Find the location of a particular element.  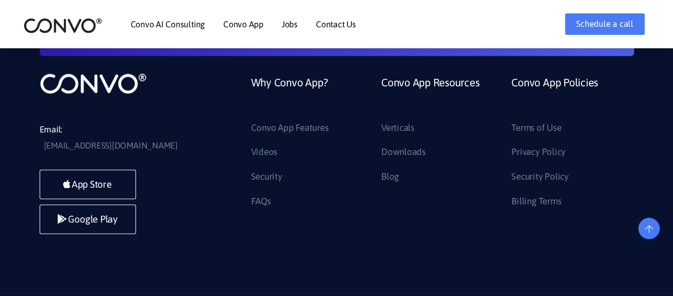

a: FAQs is located at coordinates (261, 201).